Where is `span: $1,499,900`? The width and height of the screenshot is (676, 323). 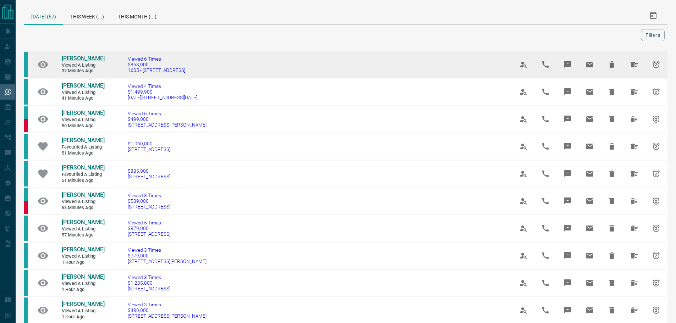 span: $1,499,900 is located at coordinates (162, 92).